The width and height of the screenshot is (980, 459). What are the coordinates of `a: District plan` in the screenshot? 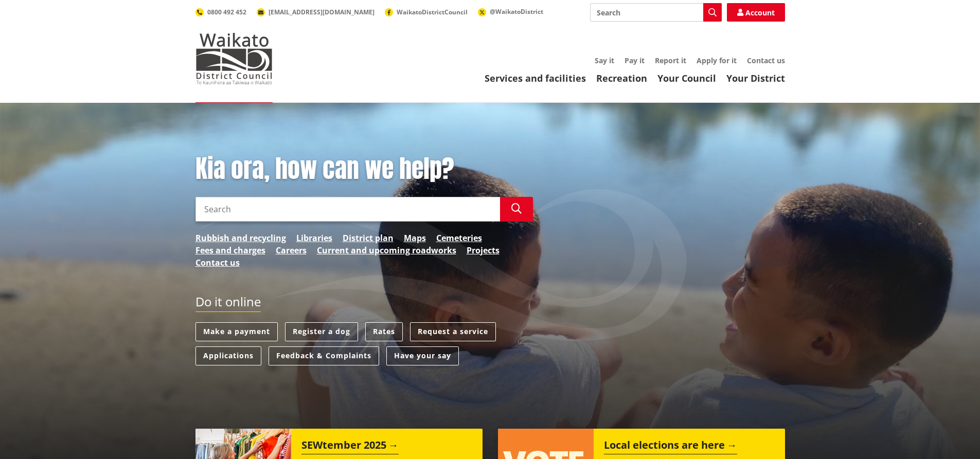 It's located at (368, 238).